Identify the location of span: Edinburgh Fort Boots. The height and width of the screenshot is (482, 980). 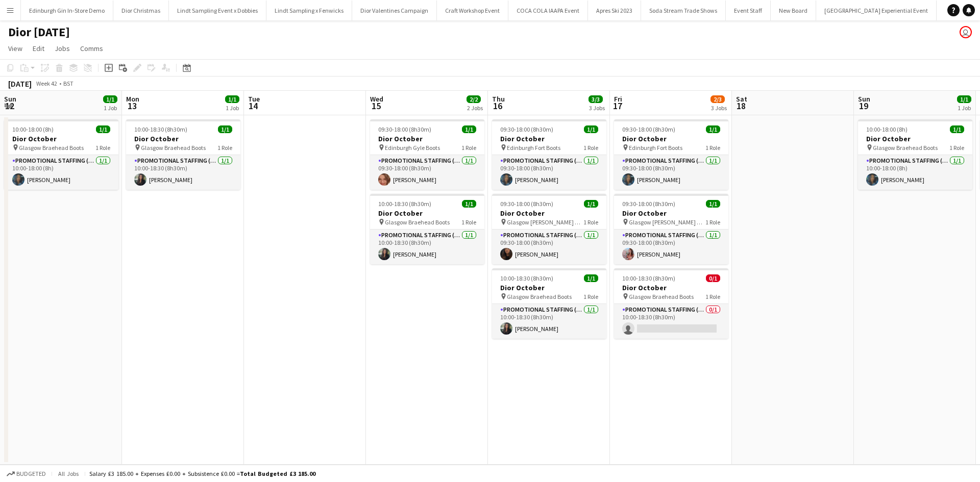
(533, 147).